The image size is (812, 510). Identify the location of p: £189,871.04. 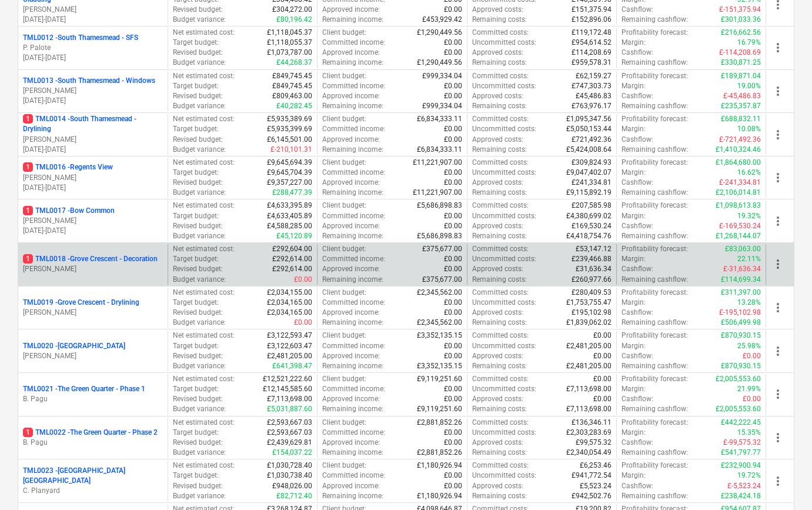
(741, 76).